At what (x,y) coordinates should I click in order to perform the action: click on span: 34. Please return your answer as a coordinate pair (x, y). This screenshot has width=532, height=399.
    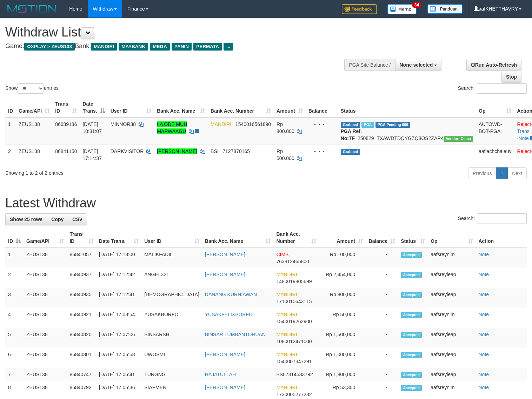
    Looking at the image, I should click on (416, 5).